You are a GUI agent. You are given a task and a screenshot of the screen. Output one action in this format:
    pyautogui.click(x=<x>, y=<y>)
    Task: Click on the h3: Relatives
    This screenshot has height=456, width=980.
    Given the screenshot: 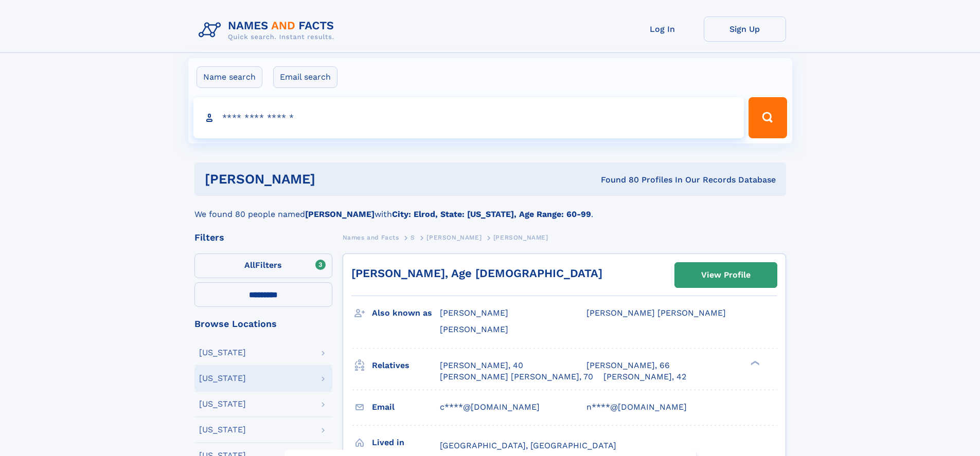 What is the action you would take?
    pyautogui.click(x=406, y=366)
    